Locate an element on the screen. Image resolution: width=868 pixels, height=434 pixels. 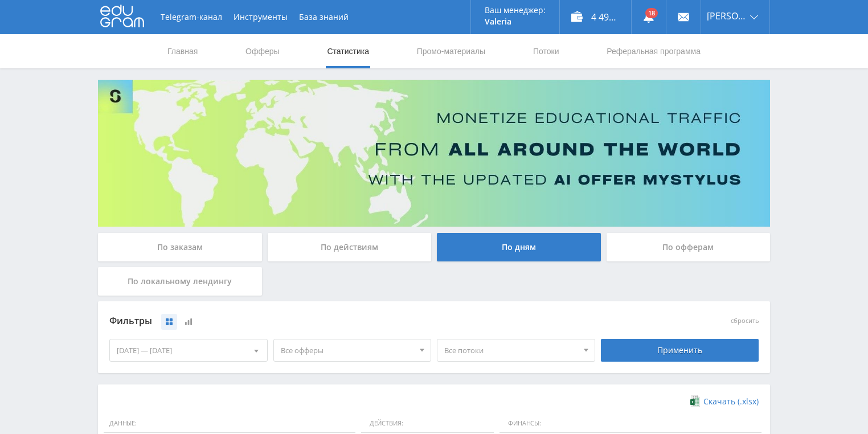
div: По офферам is located at coordinates (689, 247).